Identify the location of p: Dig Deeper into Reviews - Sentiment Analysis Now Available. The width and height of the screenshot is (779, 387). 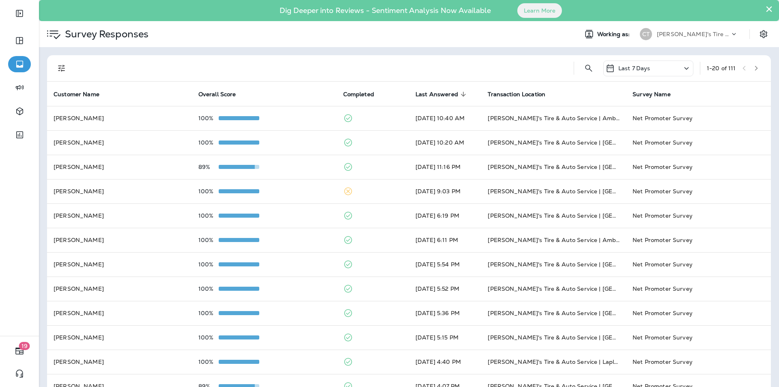
(385, 11).